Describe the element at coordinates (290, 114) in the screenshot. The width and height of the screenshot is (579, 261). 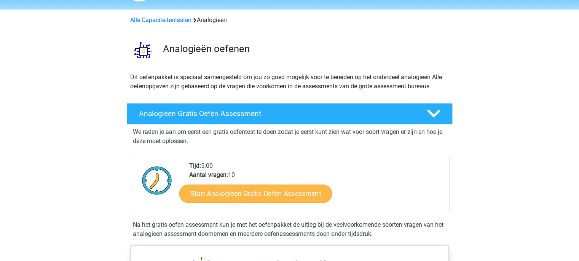
I see `a: Analogieen Gratis Oefen Assessment` at that location.